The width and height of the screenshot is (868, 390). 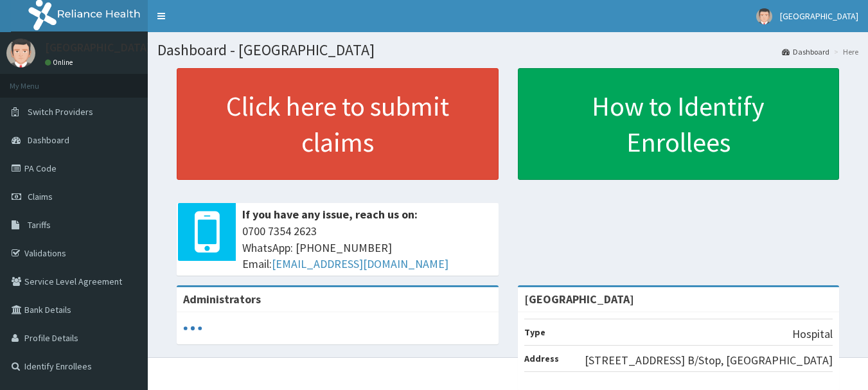 I want to click on a: Click here to submit claims, so click(x=337, y=124).